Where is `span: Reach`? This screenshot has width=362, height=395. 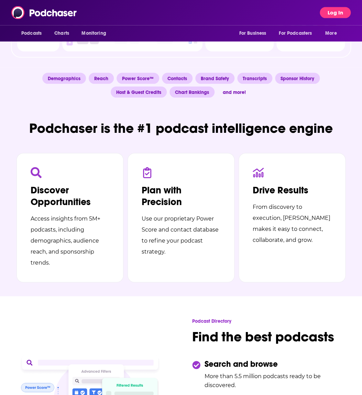 span: Reach is located at coordinates (101, 78).